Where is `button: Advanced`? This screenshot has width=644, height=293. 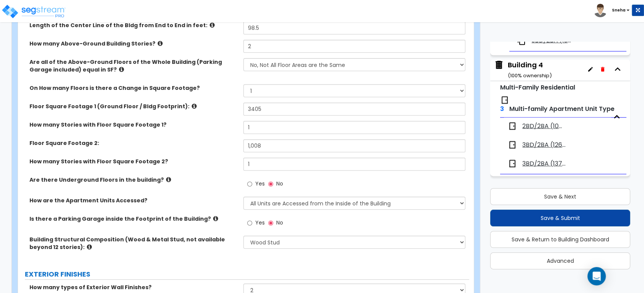 button: Advanced is located at coordinates (561, 261).